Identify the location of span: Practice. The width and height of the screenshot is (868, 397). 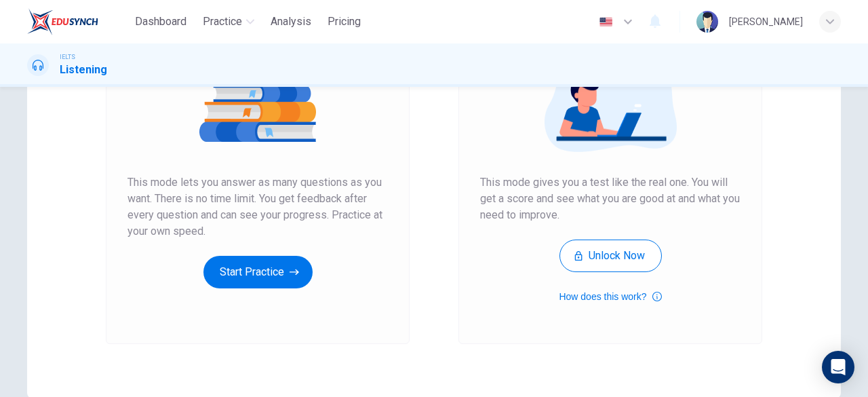
(223, 22).